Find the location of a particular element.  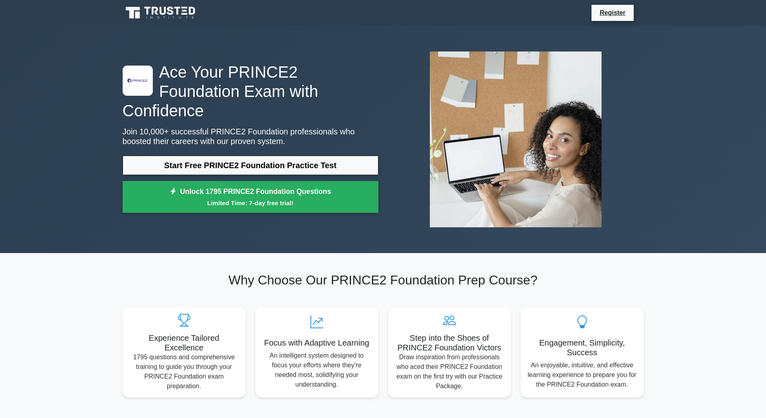

p: An intelligent system designed to focus your efforts where they're needed most, solidifying your ... is located at coordinates (317, 370).